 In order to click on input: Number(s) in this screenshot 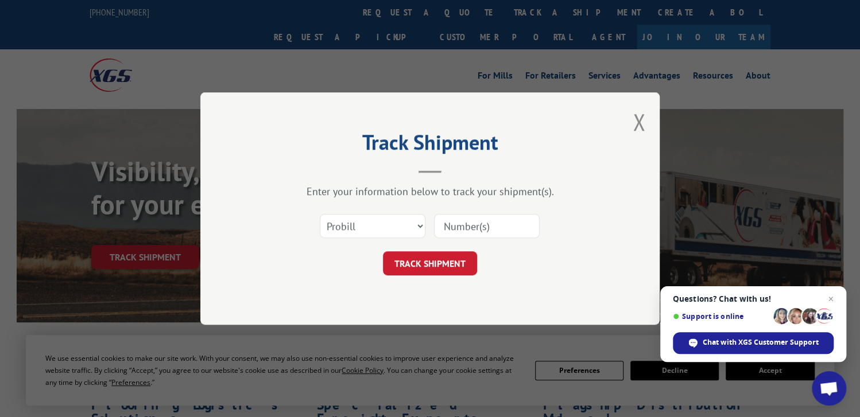, I will do `click(487, 226)`.